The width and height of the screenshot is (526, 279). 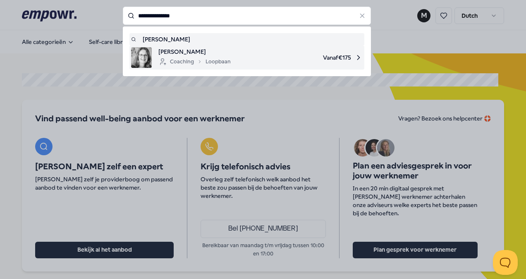 I want to click on div: Coaching Loopbaan, so click(x=194, y=62).